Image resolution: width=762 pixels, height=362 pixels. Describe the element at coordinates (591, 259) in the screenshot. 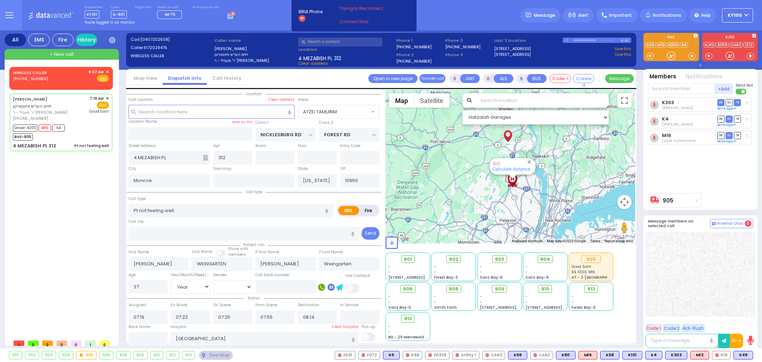

I see `div: 905` at that location.